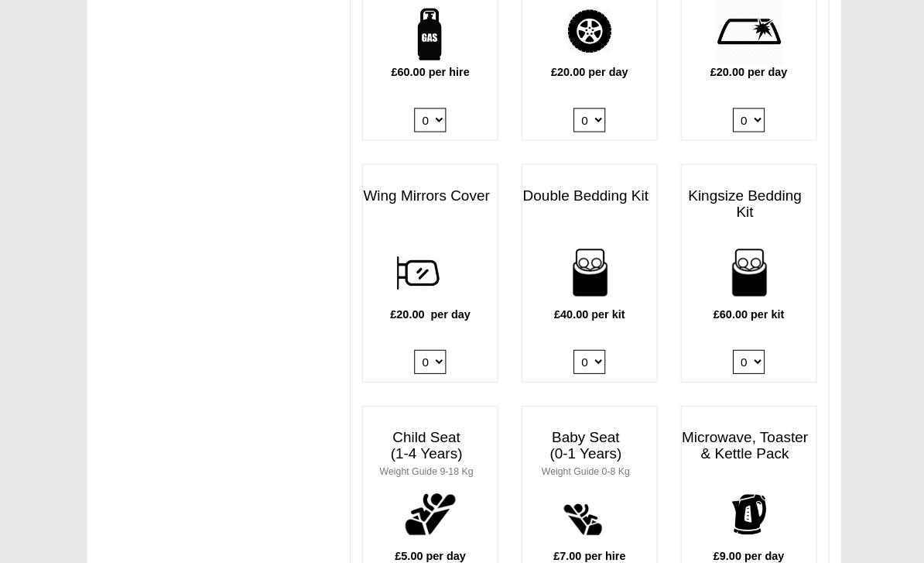  Describe the element at coordinates (745, 204) in the screenshot. I see `h3: Kingsize Bedding Kit` at that location.